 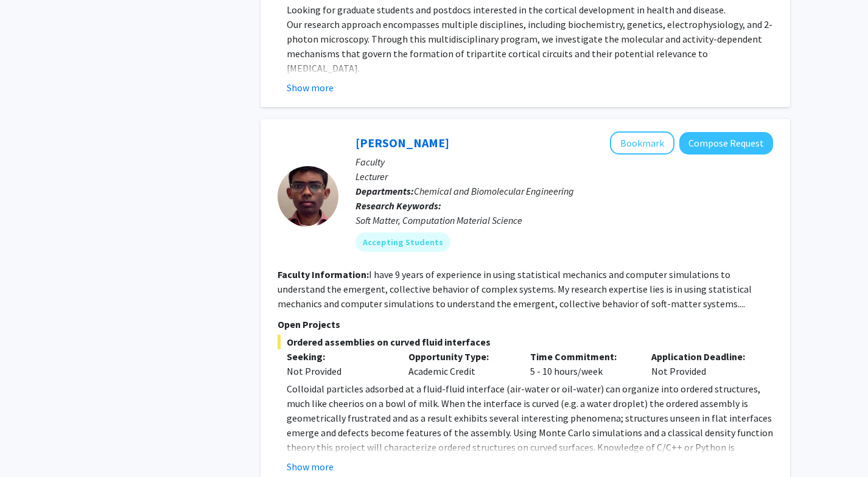 I want to click on span: Chemical and Biomolecular Engineering, so click(x=494, y=191).